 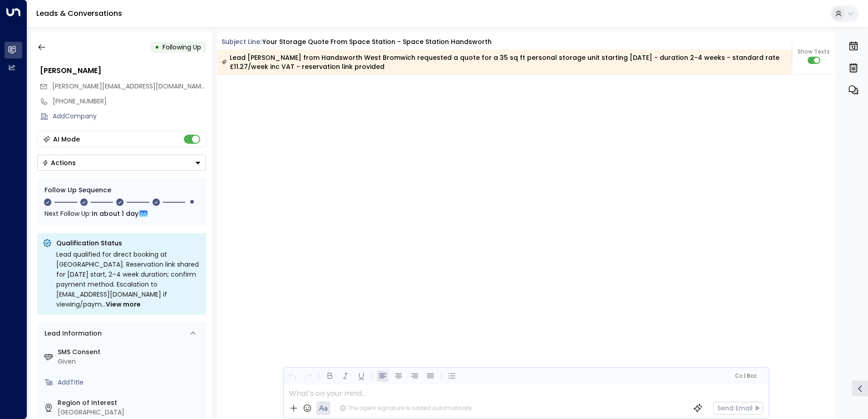 I want to click on div: Given, so click(x=130, y=361).